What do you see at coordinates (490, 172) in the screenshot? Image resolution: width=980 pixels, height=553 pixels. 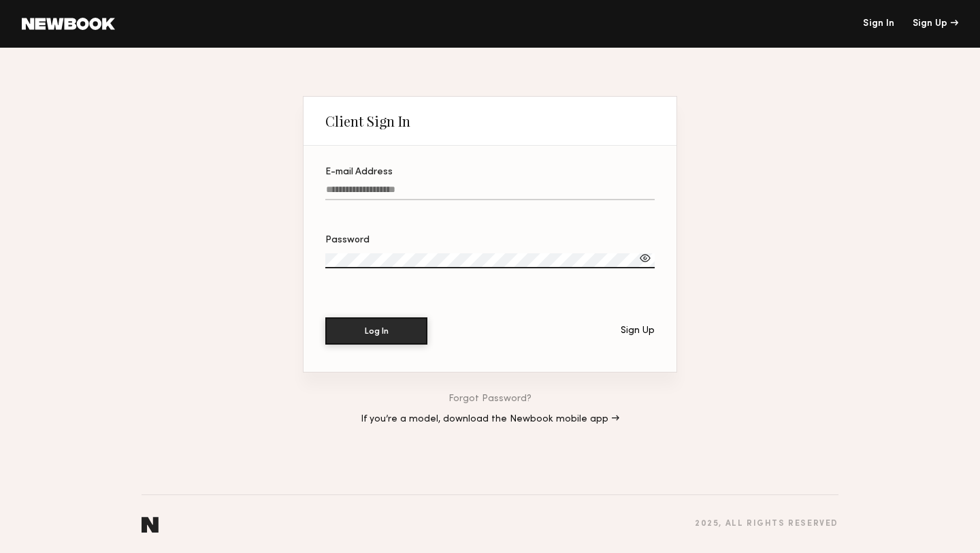 I see `div: E-mail Address` at bounding box center [490, 172].